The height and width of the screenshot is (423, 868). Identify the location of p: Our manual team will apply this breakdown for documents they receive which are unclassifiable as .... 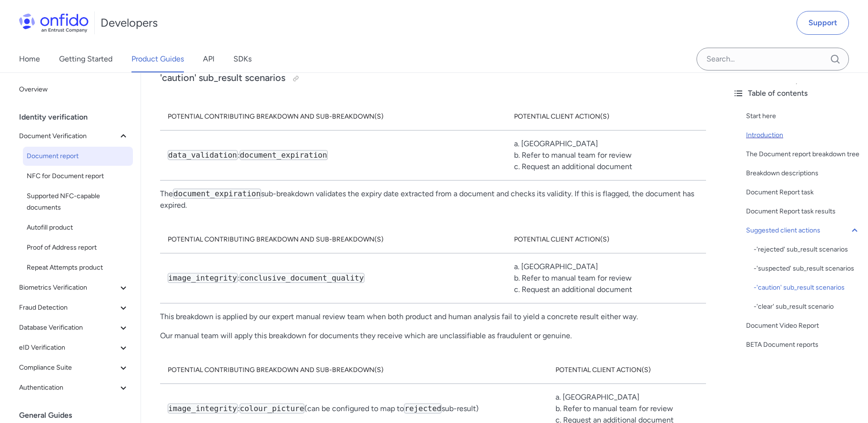
(433, 336).